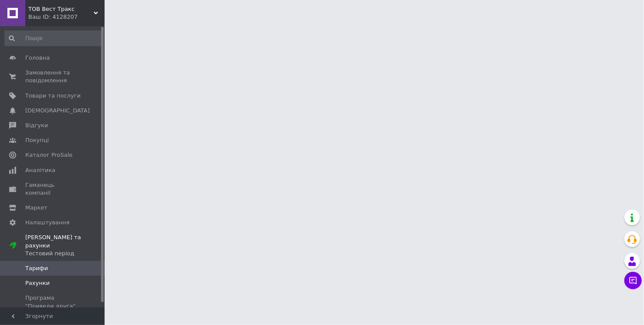 This screenshot has height=325, width=644. What do you see at coordinates (37, 140) in the screenshot?
I see `span: Покупці` at bounding box center [37, 140].